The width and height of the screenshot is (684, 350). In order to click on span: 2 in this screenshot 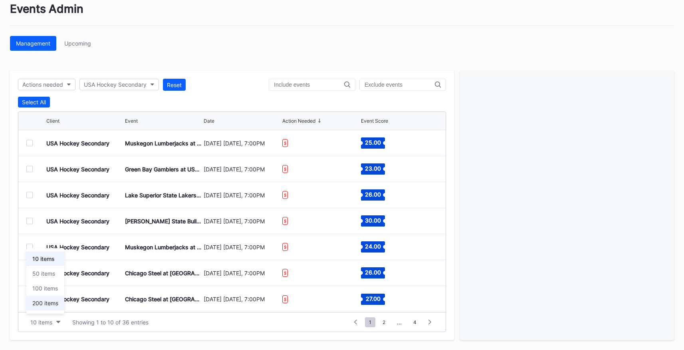, I will do `click(384, 322)`.